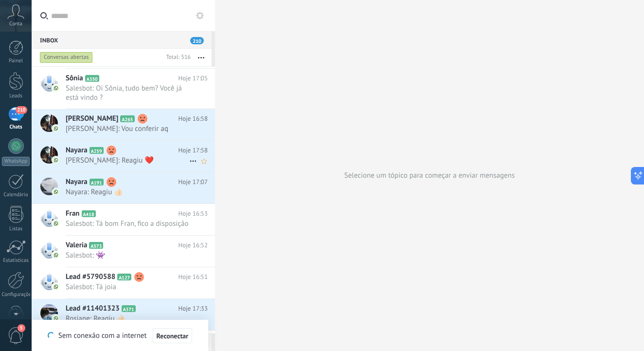 The image size is (644, 351). Describe the element at coordinates (76, 245) in the screenshot. I see `span: Valeria` at that location.